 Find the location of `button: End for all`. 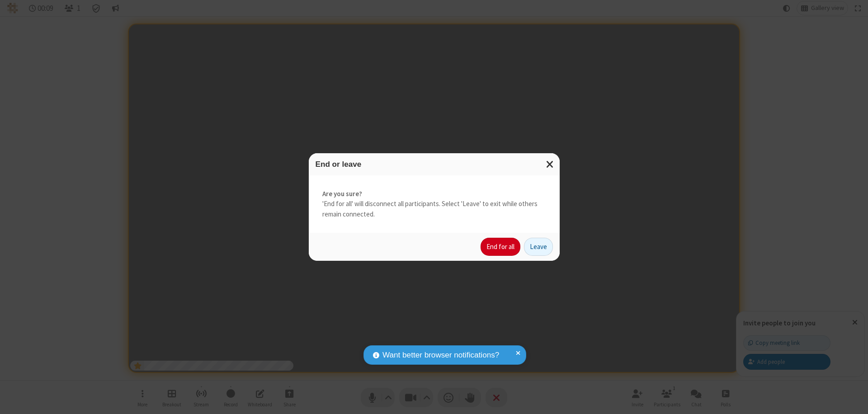

button: End for all is located at coordinates (500, 247).